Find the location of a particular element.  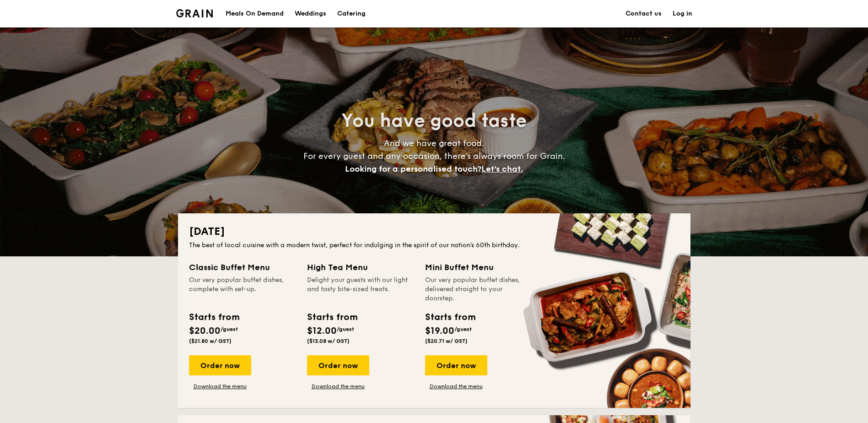

span: $12.00 is located at coordinates (321, 331).